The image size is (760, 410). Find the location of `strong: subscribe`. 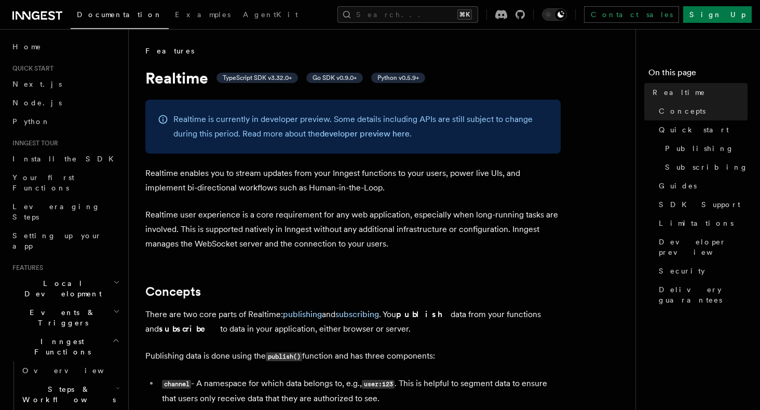

strong: subscribe is located at coordinates (189, 329).